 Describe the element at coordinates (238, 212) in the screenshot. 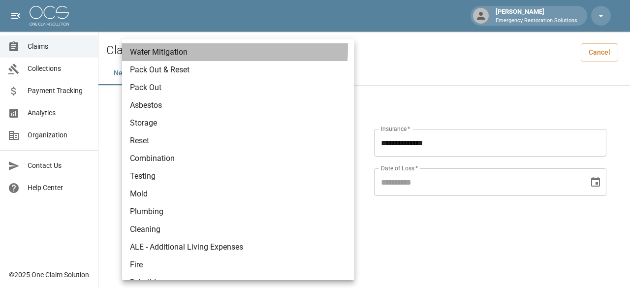

I see `li: Plumbing` at that location.